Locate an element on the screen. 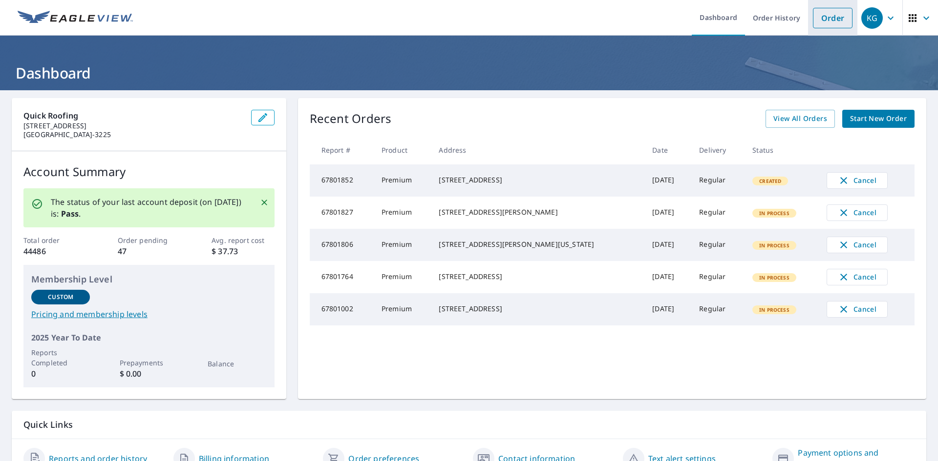  p: Avg. report cost is located at coordinates (243, 240).